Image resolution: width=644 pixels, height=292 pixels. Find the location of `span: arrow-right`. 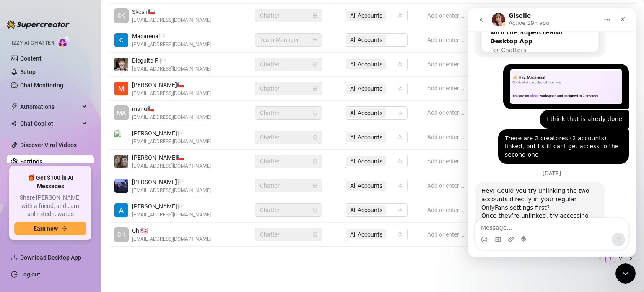

span: arrow-right is located at coordinates (64, 228).